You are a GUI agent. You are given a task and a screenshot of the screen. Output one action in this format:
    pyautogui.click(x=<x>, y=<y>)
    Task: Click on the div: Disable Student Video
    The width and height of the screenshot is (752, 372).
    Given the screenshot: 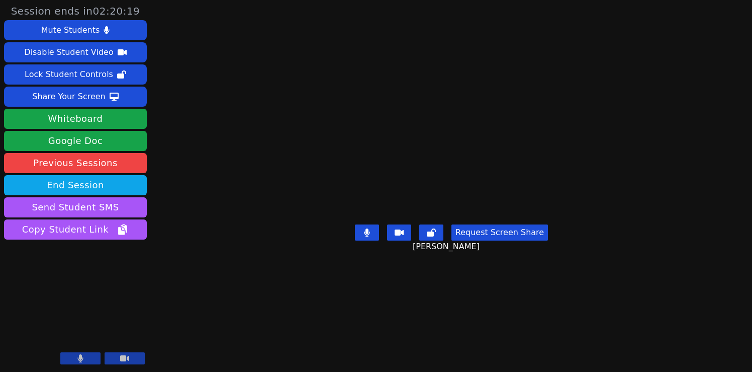 What is the action you would take?
    pyautogui.click(x=68, y=52)
    